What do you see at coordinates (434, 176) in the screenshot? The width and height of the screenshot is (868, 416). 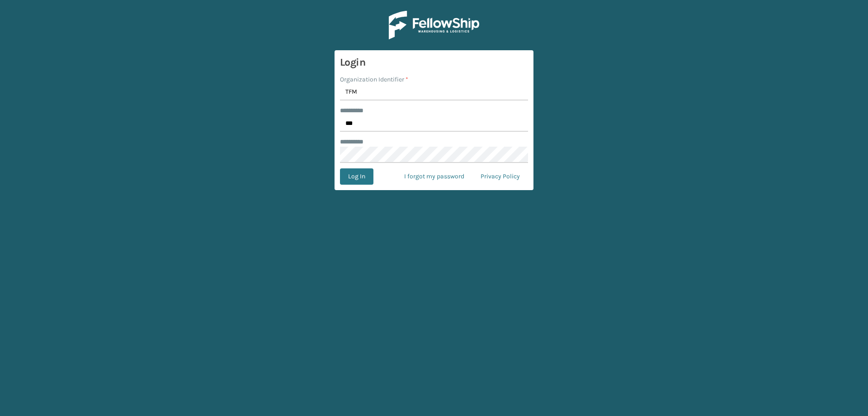 I see `a: I forgot my password` at bounding box center [434, 176].